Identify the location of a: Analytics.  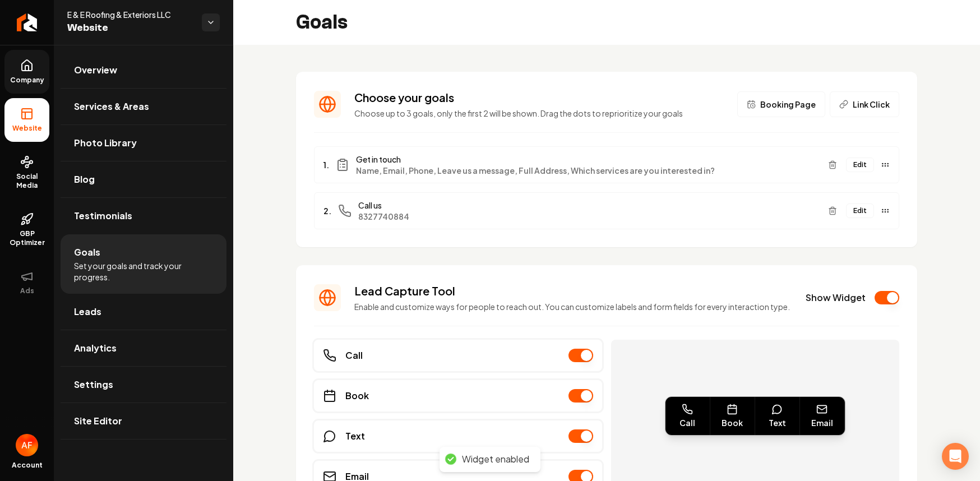
(144, 348).